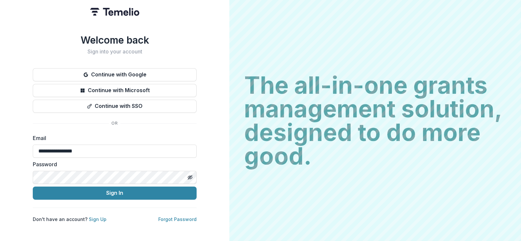 The image size is (521, 241). I want to click on button: Continue with Microsoft, so click(115, 91).